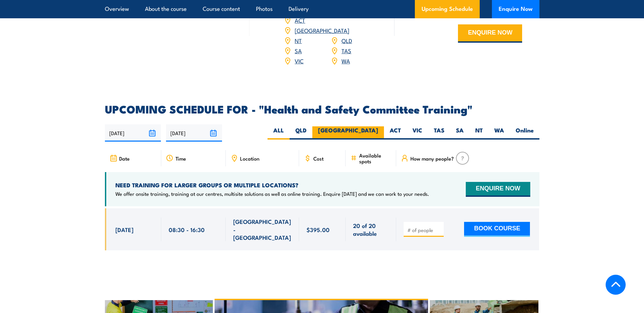  Describe the element at coordinates (299, 61) in the screenshot. I see `a: VIC` at that location.